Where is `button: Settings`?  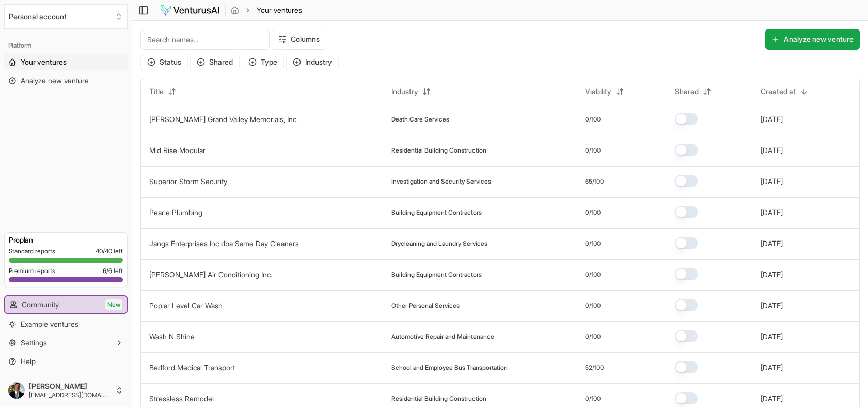
button: Settings is located at coordinates (66, 343).